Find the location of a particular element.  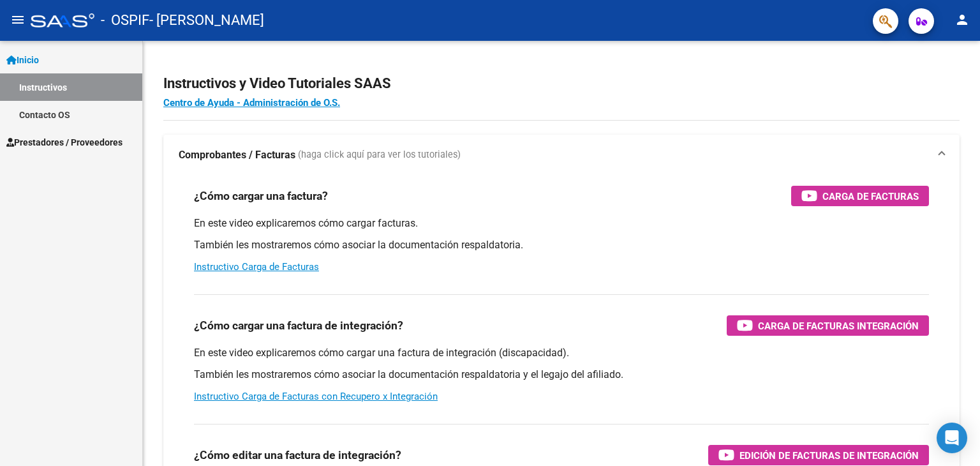

button: Carga de Facturas Integración is located at coordinates (827, 325).